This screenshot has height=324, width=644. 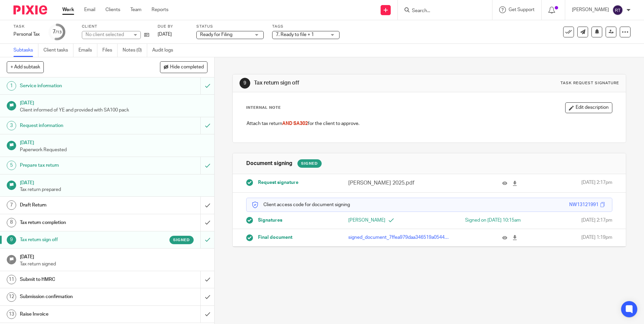 What do you see at coordinates (135, 50) in the screenshot?
I see `a: Notes (0)` at bounding box center [135, 50].